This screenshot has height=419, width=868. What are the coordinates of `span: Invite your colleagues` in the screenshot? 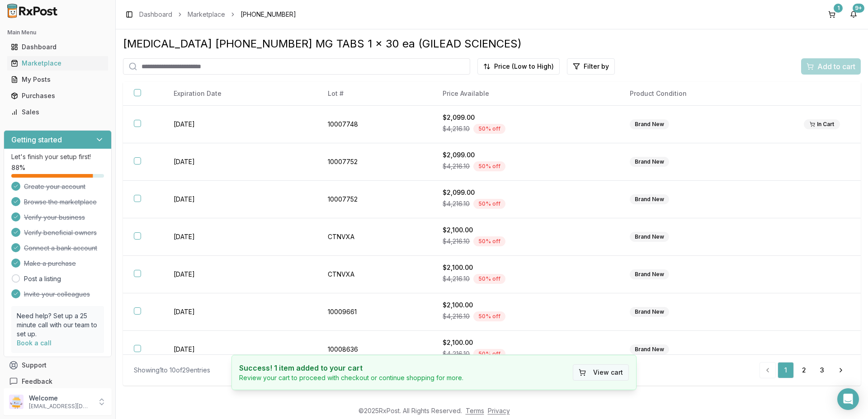 It's located at (57, 295).